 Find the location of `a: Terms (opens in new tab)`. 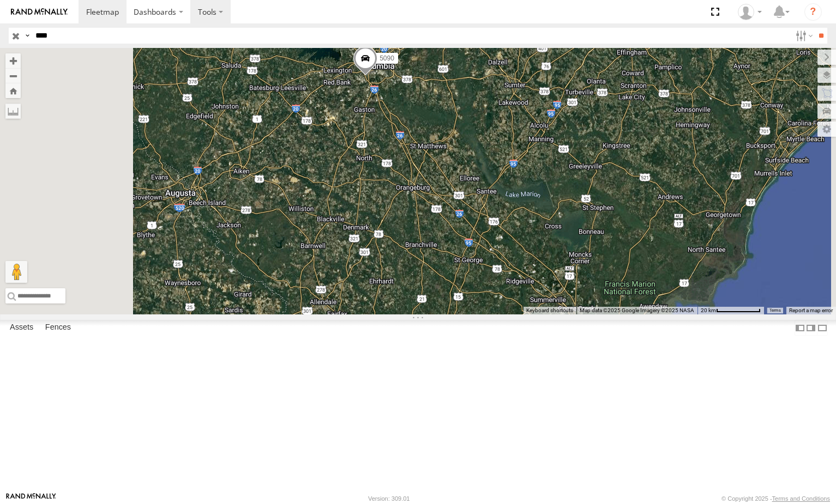

a: Terms (opens in new tab) is located at coordinates (775, 311).